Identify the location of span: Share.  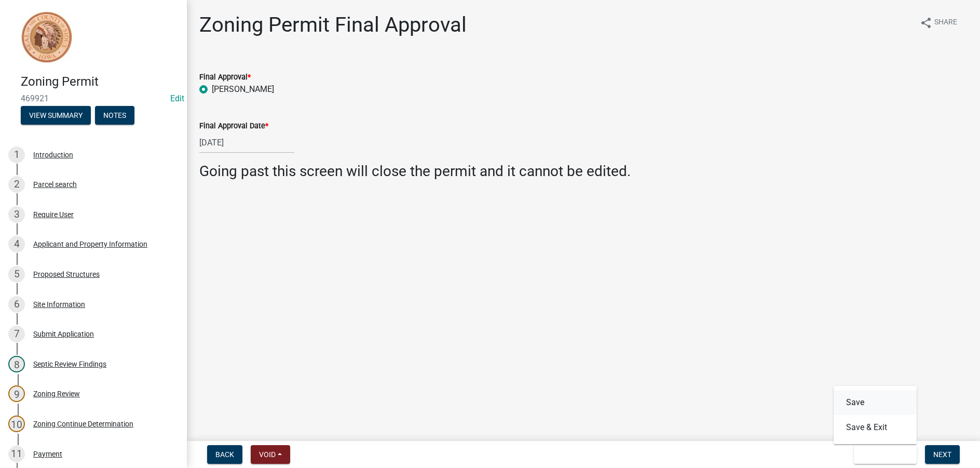
(946, 23).